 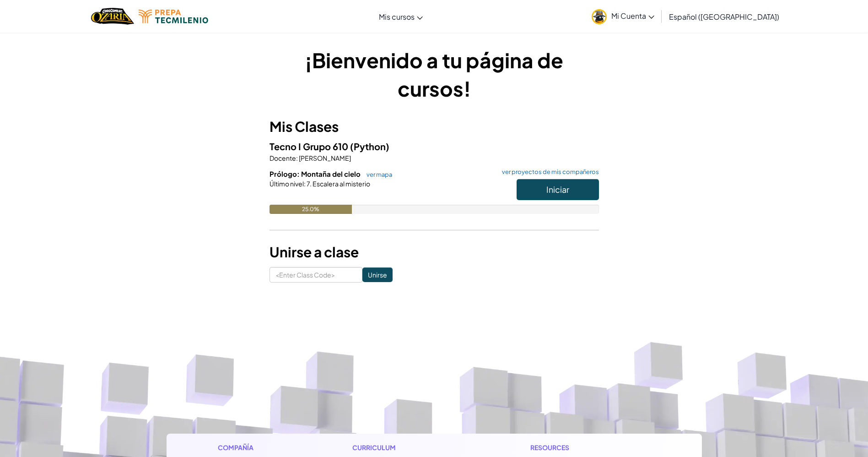 What do you see at coordinates (435, 74) in the screenshot?
I see `h1: ¡Bienvenido a tu página de cursos!` at bounding box center [435, 74].